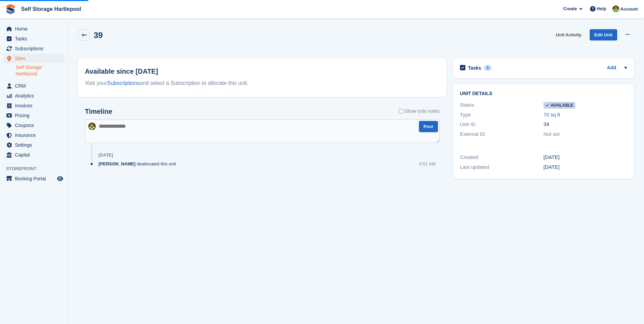  Describe the element at coordinates (543, 93) in the screenshot. I see `h2: Unit details` at that location.